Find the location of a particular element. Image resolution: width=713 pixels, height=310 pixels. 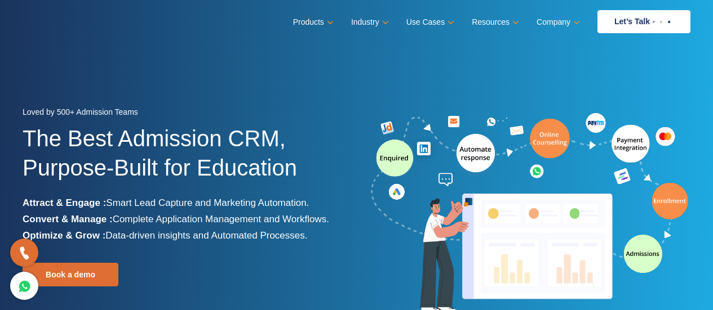

a: Resources is located at coordinates (494, 22).